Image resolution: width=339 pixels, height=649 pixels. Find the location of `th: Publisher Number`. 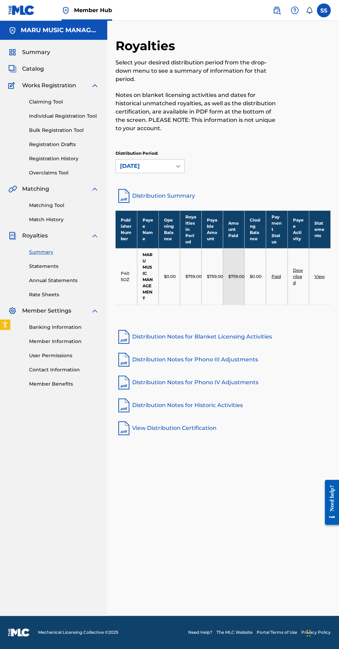

th: Publisher Number is located at coordinates (126, 229).